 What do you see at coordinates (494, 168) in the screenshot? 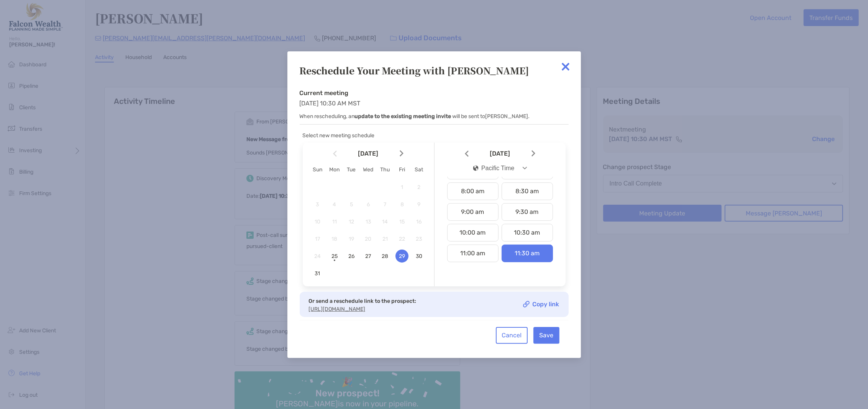
I see `div: Pacific Time` at bounding box center [494, 168].